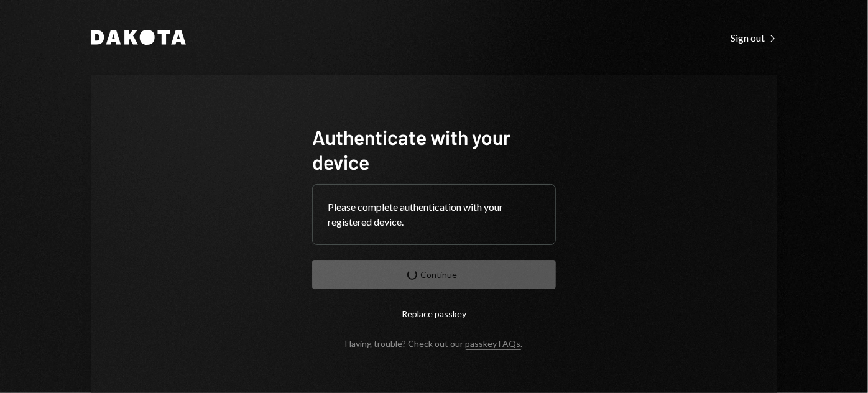 This screenshot has width=868, height=393. Describe the element at coordinates (434, 314) in the screenshot. I see `button: Replace passkey` at that location.